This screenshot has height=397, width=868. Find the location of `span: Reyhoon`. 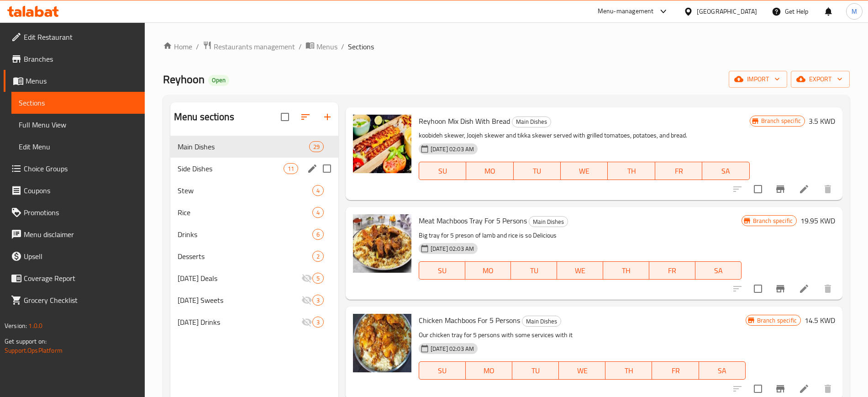

span: Reyhoon is located at coordinates (184, 79).